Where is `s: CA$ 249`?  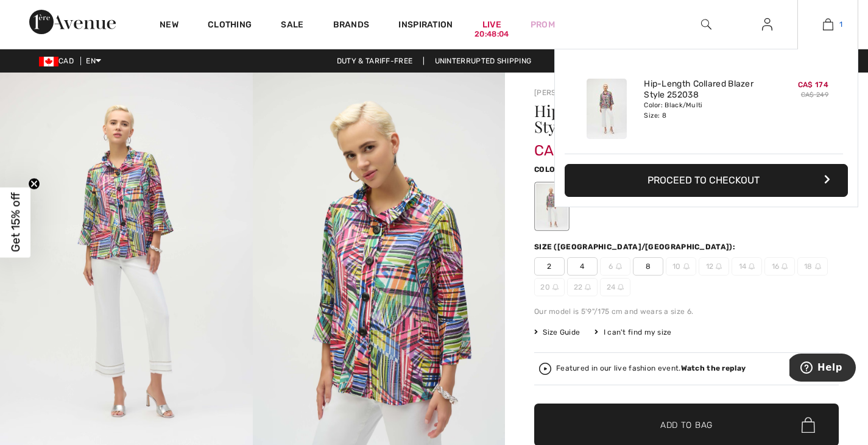 s: CA$ 249 is located at coordinates (814, 94).